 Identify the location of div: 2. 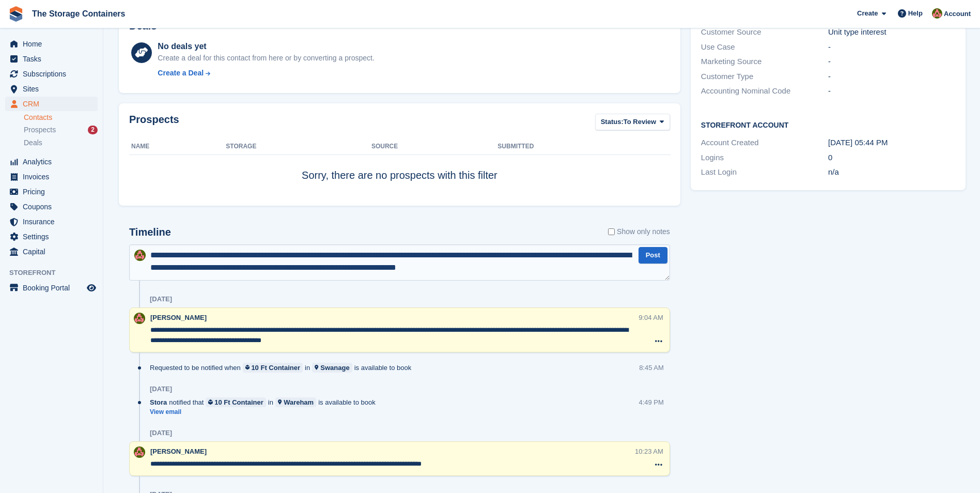
(93, 130).